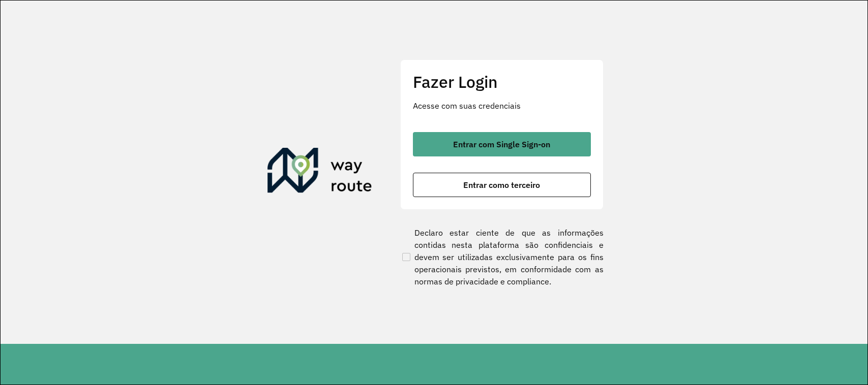  Describe the element at coordinates (502, 82) in the screenshot. I see `h2: Fazer Login` at that location.